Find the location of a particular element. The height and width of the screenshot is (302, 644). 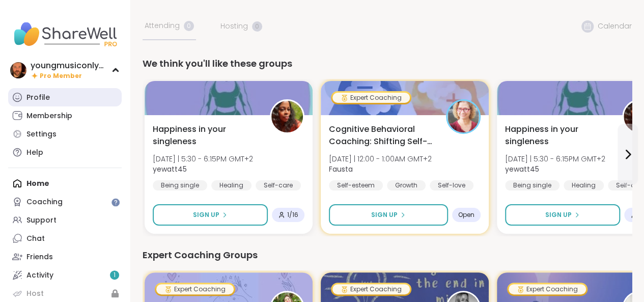

span: Pro Member is located at coordinates (60, 76).